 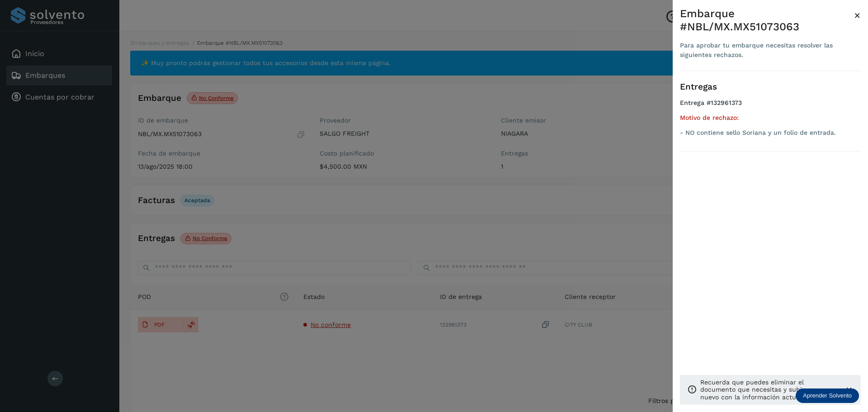 What do you see at coordinates (770, 133) in the screenshot?
I see `p: - NO contiene sello Soriana y un folio de entrada.` at bounding box center [770, 133].